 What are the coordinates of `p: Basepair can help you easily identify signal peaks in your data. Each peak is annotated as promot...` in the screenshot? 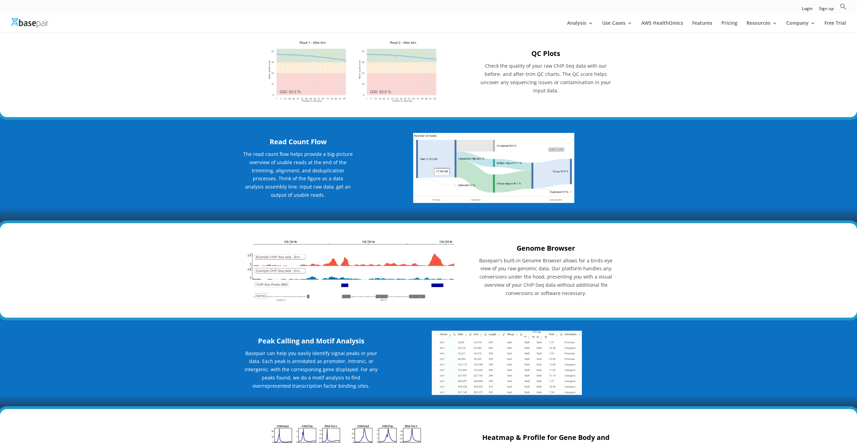 It's located at (311, 370).